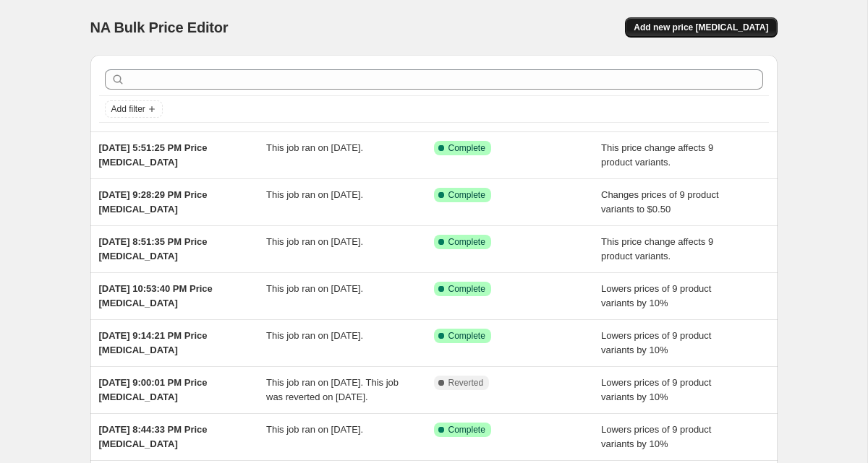 The height and width of the screenshot is (463, 868). Describe the element at coordinates (660, 201) in the screenshot. I see `span: Changes prices of 9 product variants to $0.50` at that location.